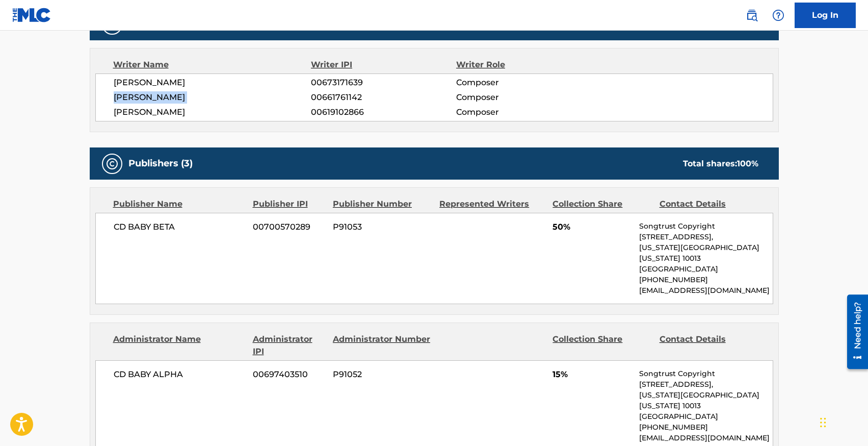  Describe the element at coordinates (289, 227) in the screenshot. I see `span: 00700570289` at that location.